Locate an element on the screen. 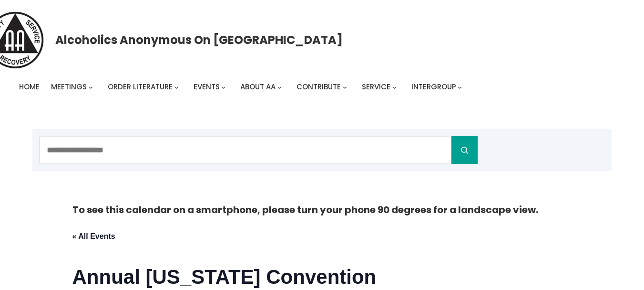  span: Service is located at coordinates (376, 87).